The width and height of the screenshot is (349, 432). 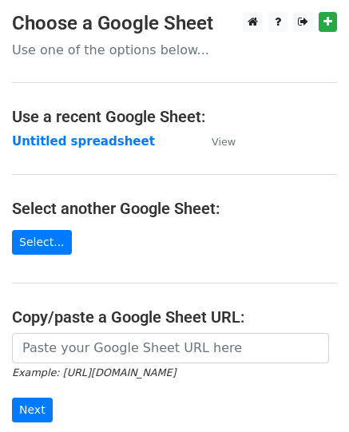 I want to click on a: Untitled spreadsheet, so click(x=83, y=141).